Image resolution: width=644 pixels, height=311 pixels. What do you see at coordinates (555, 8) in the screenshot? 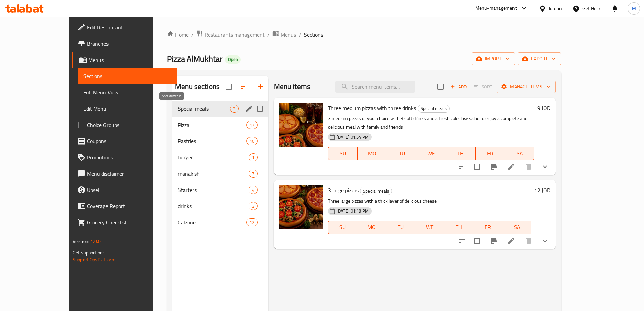
I see `div: Jordan` at bounding box center [555, 8].